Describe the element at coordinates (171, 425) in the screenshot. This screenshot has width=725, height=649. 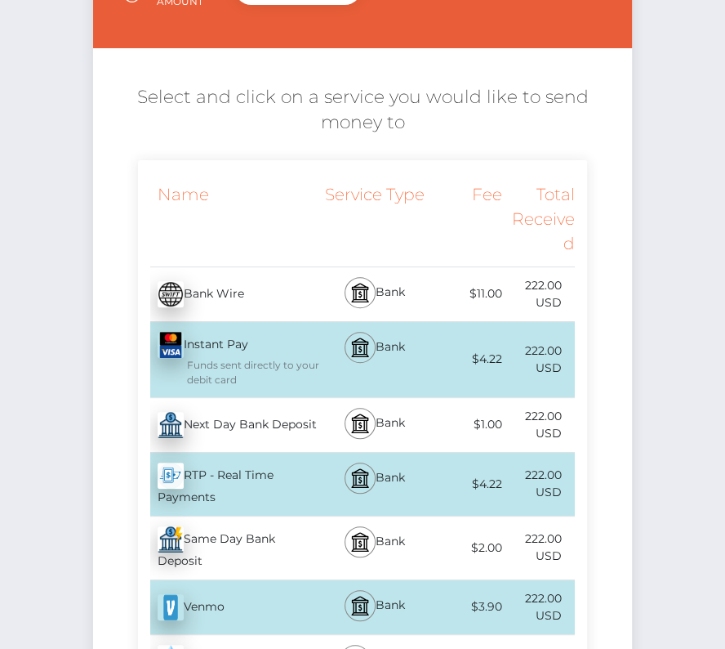
I see `img: 8MxdlsaCuGbAAAAAElFTkSuQmCC` at that location.